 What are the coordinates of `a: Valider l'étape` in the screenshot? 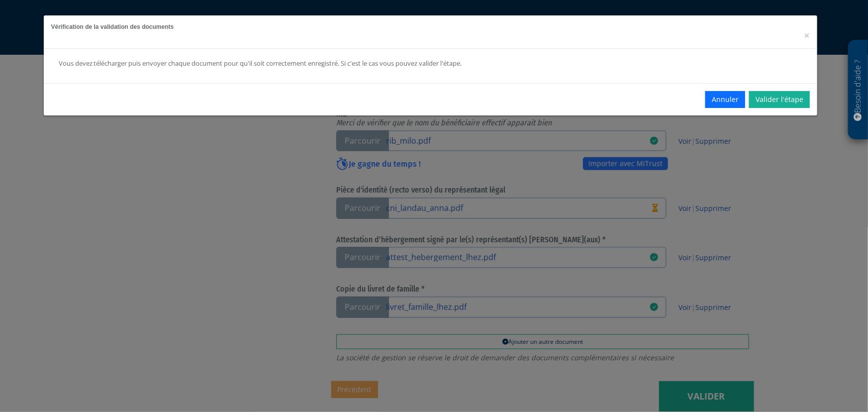 It's located at (780, 100).